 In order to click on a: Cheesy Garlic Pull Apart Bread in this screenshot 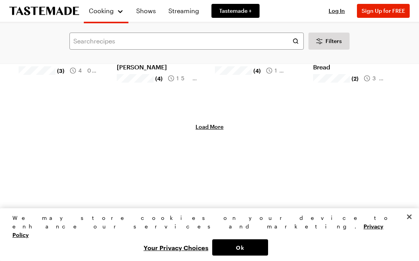, I will do `click(356, 63)`.